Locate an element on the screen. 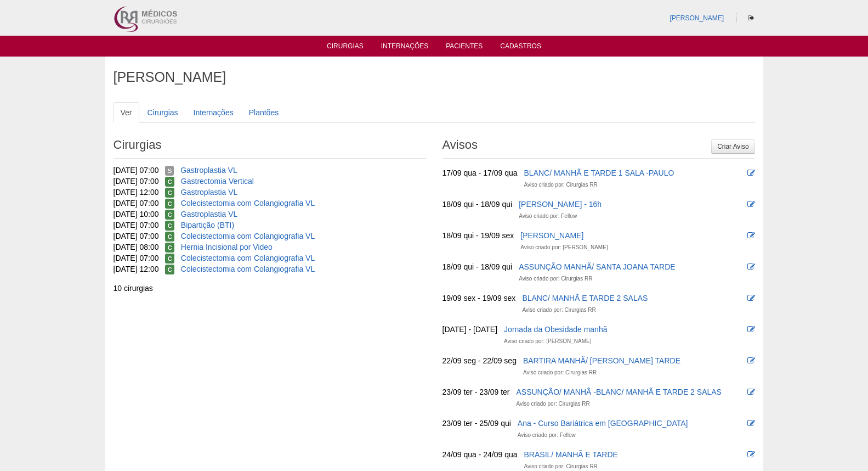 This screenshot has height=471, width=868. a: Gastrectomia Vertical is located at coordinates (217, 181).